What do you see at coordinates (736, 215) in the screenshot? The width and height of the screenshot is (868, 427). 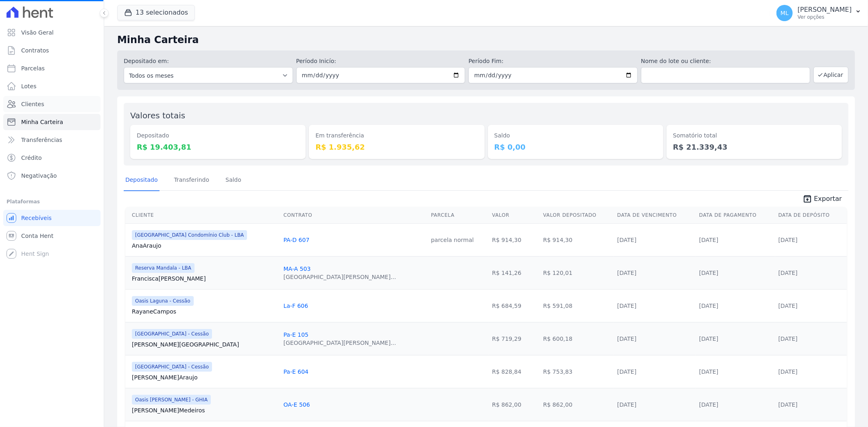 I see `th: Data de Pagamento` at bounding box center [736, 215].